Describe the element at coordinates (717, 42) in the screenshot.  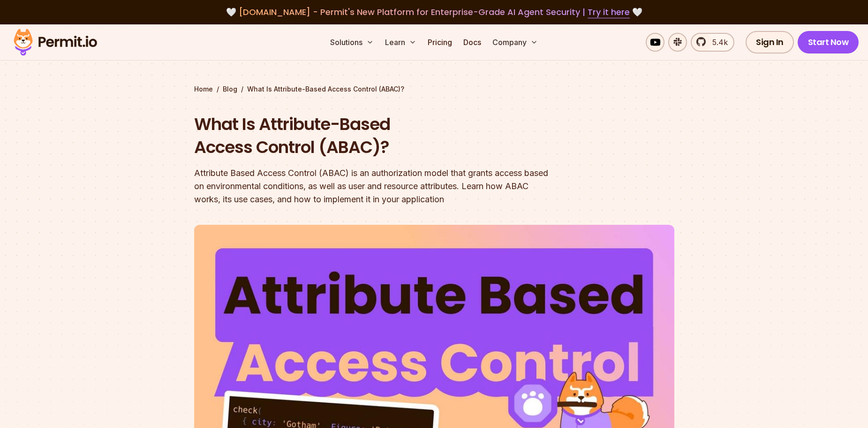
I see `span: 5.4k` at that location.